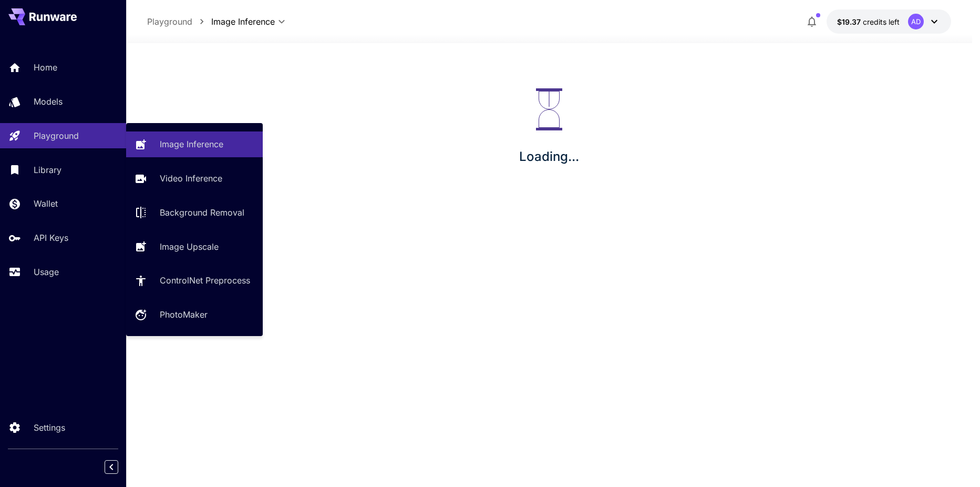 The height and width of the screenshot is (487, 980). Describe the element at coordinates (202, 212) in the screenshot. I see `p: Background Removal` at that location.